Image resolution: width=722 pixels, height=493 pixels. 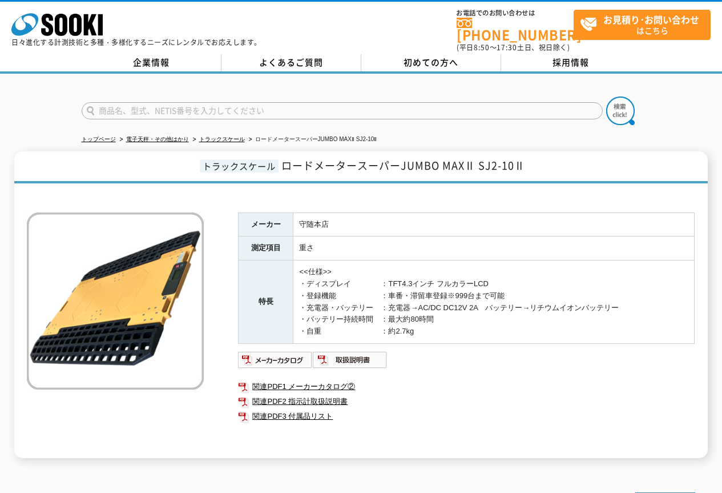 What do you see at coordinates (275, 360) in the screenshot?
I see `img: メーカーカタログ` at bounding box center [275, 360].